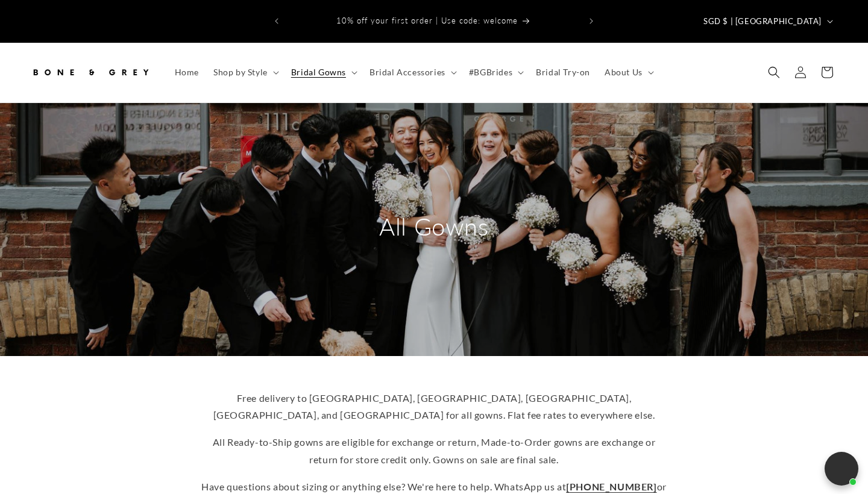 This screenshot has width=868, height=494. I want to click on span: #BGBrides, so click(490, 72).